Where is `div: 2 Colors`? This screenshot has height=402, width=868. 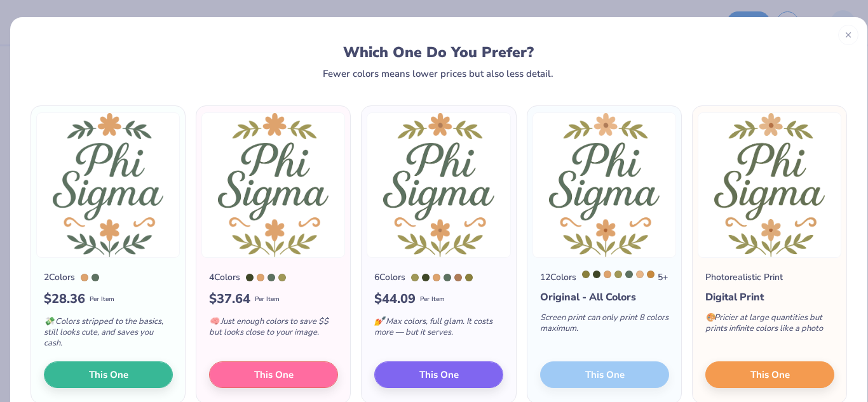 div: 2 Colors is located at coordinates (59, 277).